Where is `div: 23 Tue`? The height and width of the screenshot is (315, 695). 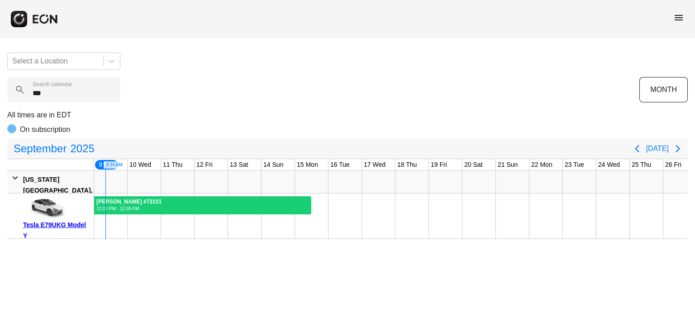
div: 23 Tue is located at coordinates (574, 164).